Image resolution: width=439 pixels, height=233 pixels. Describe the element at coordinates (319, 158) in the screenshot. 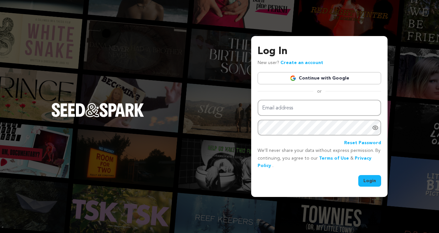

I see `p: We’ll never share your data without express permission. By continuing, you agree to our & .` at that location.